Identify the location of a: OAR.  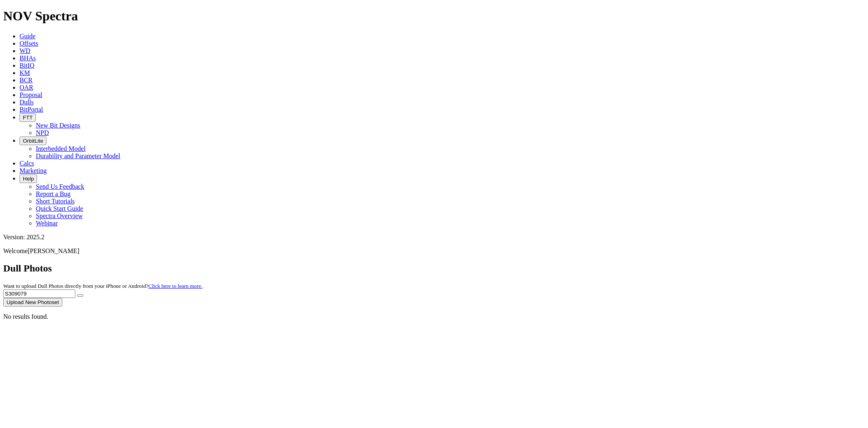
(26, 87).